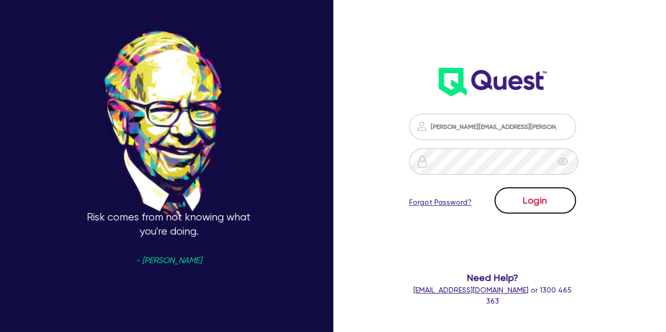 The image size is (666, 332). I want to click on span: or 1300 465 363, so click(492, 295).